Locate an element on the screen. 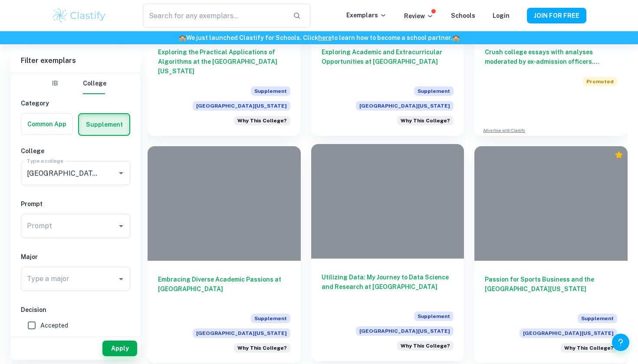 Image resolution: width=638 pixels, height=364 pixels. a: Login is located at coordinates (501, 16).